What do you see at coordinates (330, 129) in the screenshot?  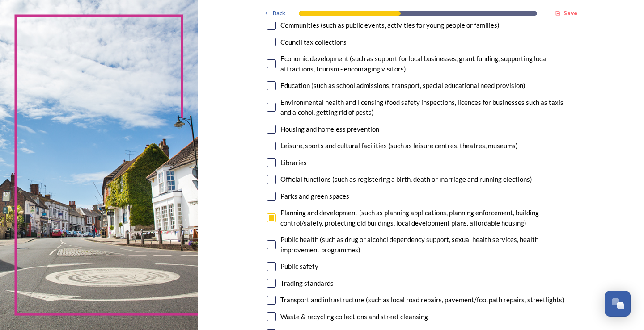 I see `div: Housing and homeless prevention` at bounding box center [330, 129].